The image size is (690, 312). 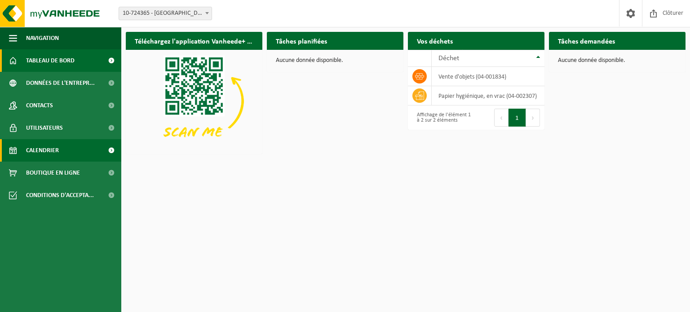 I want to click on div: Affichage de l'élément 1 à 2 sur 2 éléments, so click(x=442, y=118).